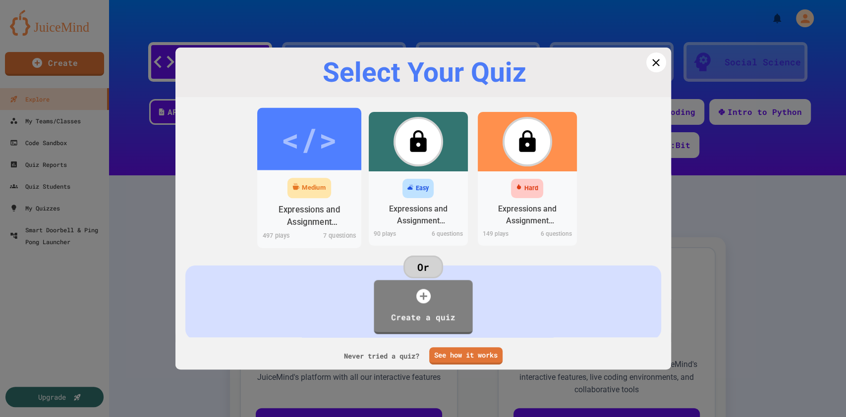 The image size is (846, 417). Describe the element at coordinates (394, 235) in the screenshot. I see `div: 90 play s` at that location.